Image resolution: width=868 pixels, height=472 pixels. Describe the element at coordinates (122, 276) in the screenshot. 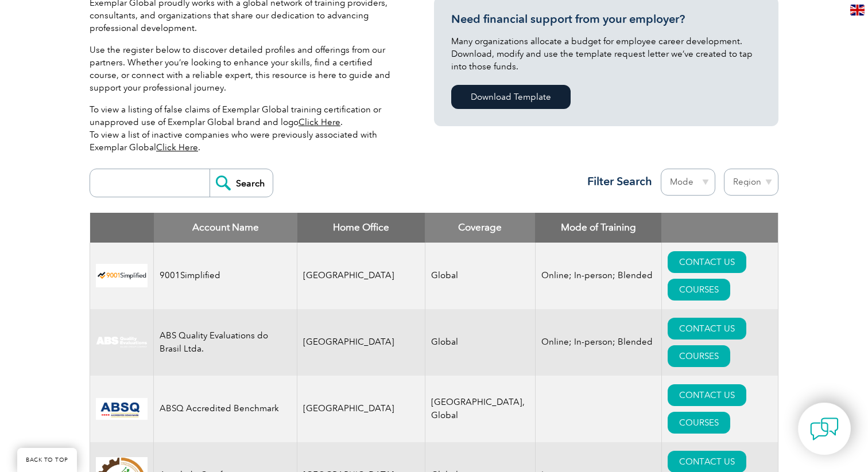

I see `img: 37c9c059-616f-eb11-a812-002248153038-logo.png` at that location.